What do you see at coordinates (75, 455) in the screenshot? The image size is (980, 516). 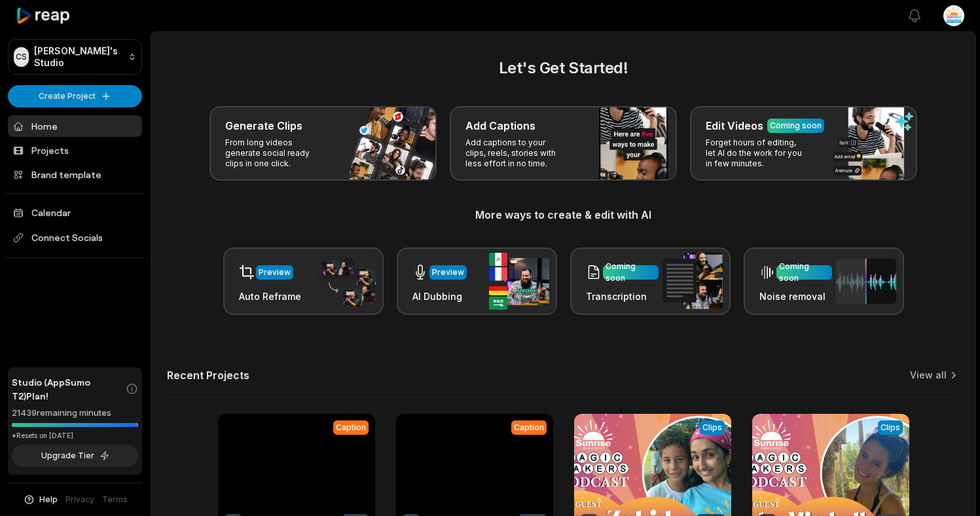 I see `button: Upgrade Tier` at bounding box center [75, 455].